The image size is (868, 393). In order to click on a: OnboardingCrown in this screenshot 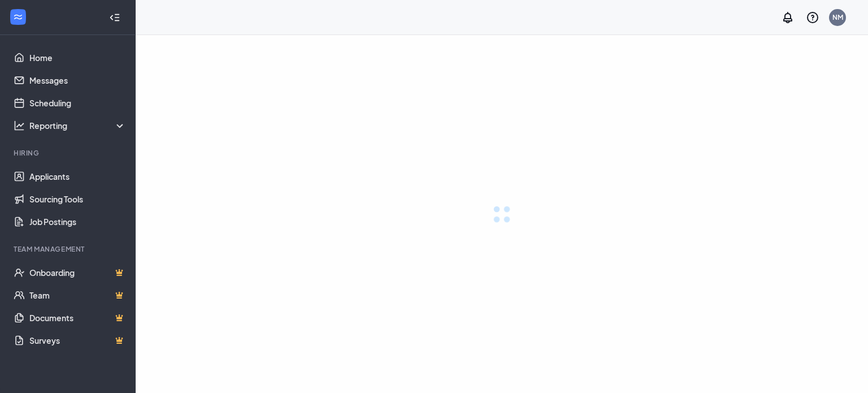, I will do `click(78, 272)`.